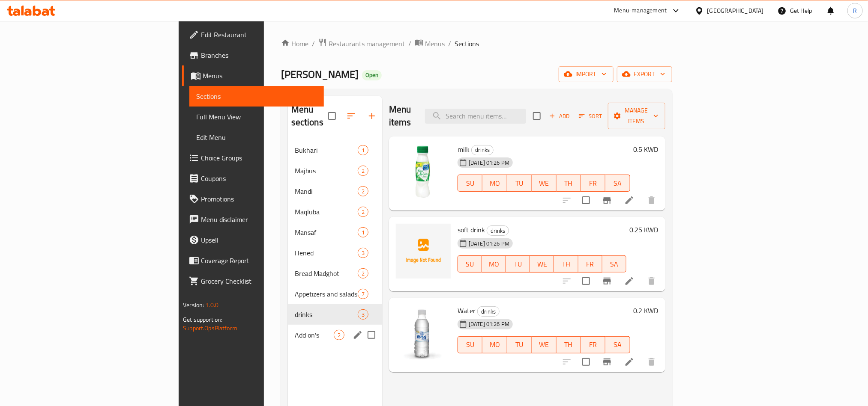 This screenshot has height=406, width=868. Describe the element at coordinates (326, 253) in the screenshot. I see `span: Hened` at that location.